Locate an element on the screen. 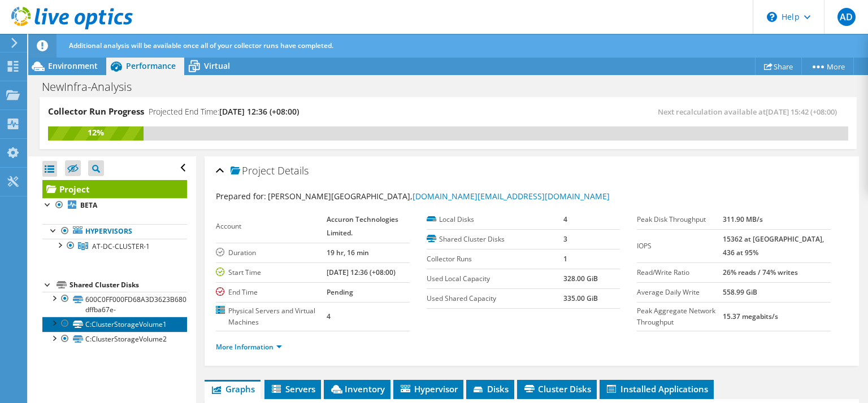 The height and width of the screenshot is (403, 868). span: Graphs is located at coordinates (232, 389).